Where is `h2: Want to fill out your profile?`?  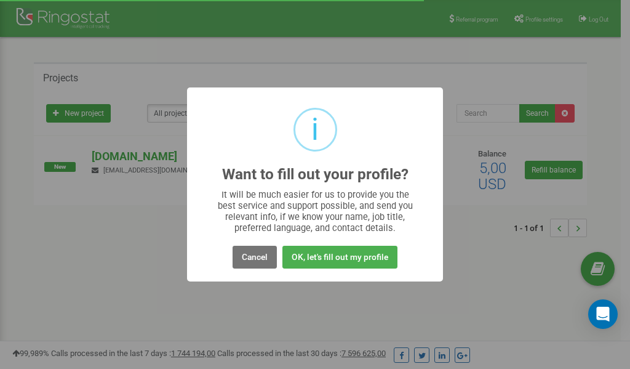
h2: Want to fill out your profile? is located at coordinates (315, 174).